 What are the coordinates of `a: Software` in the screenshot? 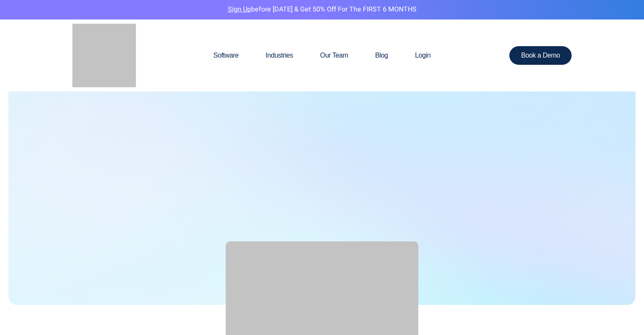 It's located at (226, 55).